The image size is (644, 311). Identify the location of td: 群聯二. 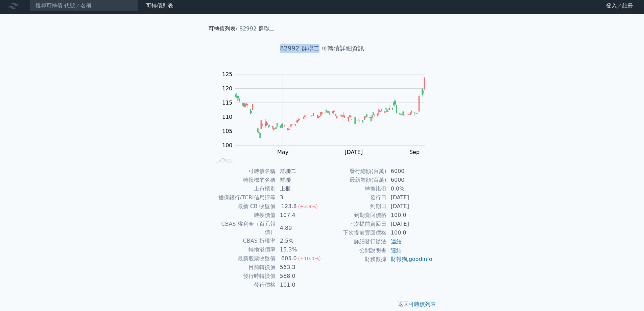
(299, 172).